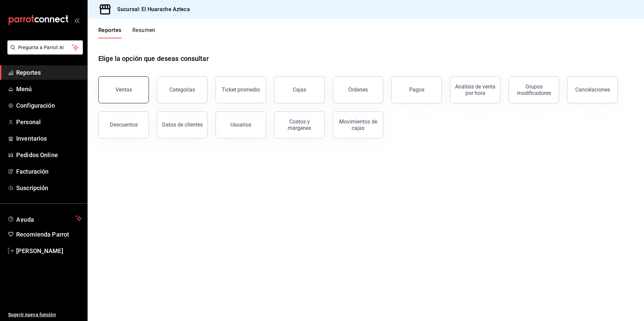 The image size is (644, 321). What do you see at coordinates (299, 125) in the screenshot?
I see `div: Costos y márgenes` at bounding box center [299, 125].